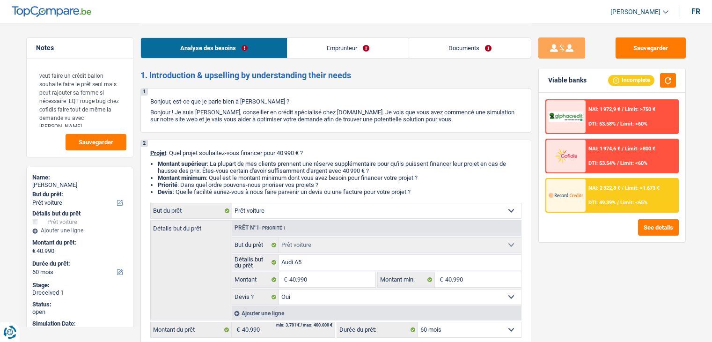 The width and height of the screenshot is (712, 342). Describe the element at coordinates (604, 148) in the screenshot. I see `span: NAI: 1 974,6 €` at that location.